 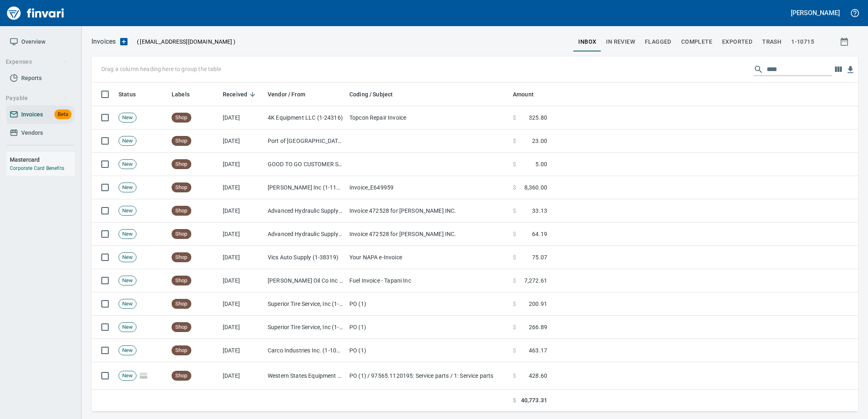 What do you see at coordinates (143, 375) in the screenshot?
I see `span: Pages Split` at bounding box center [143, 375].